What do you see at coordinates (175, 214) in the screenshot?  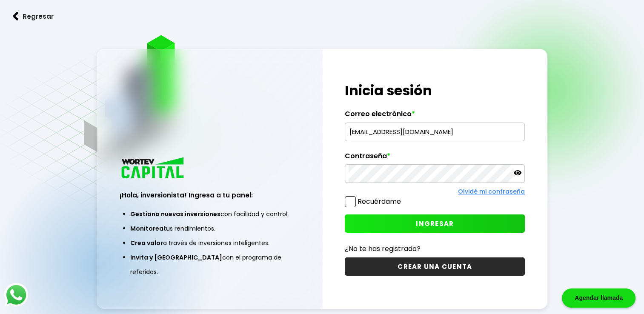 I see `span: Gestiona nuevas inversiones` at bounding box center [175, 214].